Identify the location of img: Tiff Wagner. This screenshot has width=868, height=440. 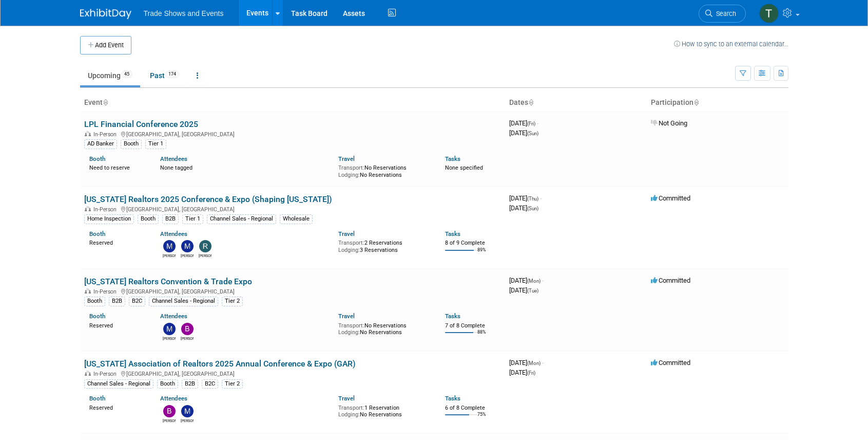
(769, 13).